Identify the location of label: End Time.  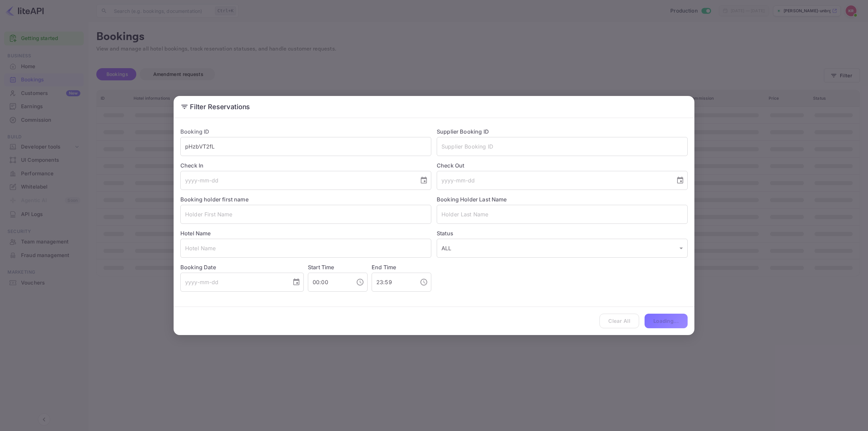
(384, 268).